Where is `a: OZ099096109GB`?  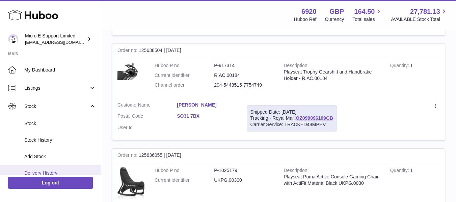 a: OZ099096109GB is located at coordinates (314, 118).